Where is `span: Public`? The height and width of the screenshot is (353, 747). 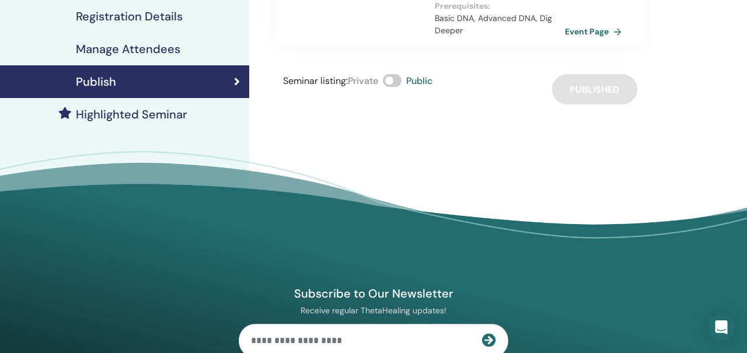 span: Public is located at coordinates (419, 80).